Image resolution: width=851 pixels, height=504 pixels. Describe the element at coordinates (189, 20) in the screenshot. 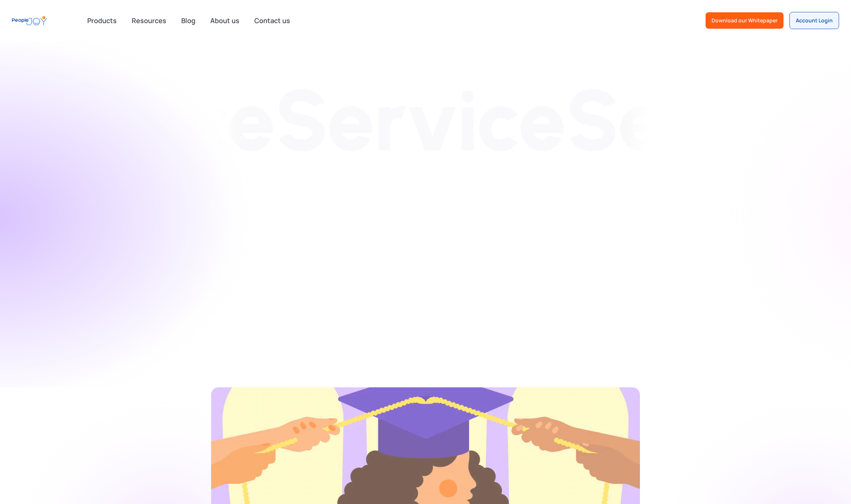

I see `a: Blog` at that location.